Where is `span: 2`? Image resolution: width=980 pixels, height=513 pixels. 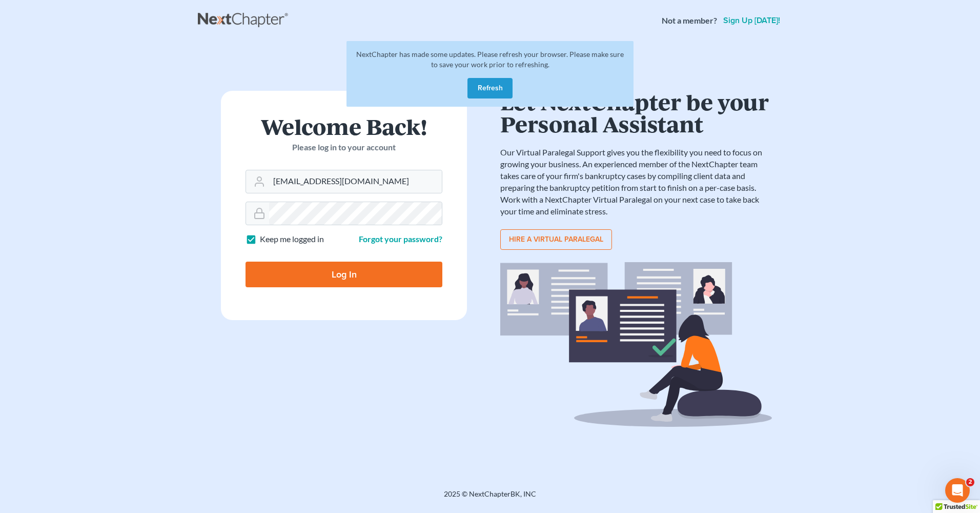
span: 2 is located at coordinates (970, 482).